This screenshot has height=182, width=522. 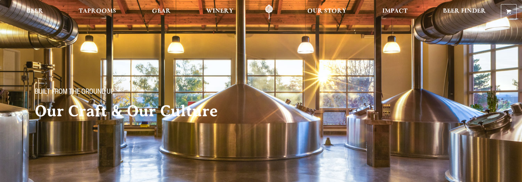 I want to click on span: Built From The Ground Up, so click(x=74, y=93).